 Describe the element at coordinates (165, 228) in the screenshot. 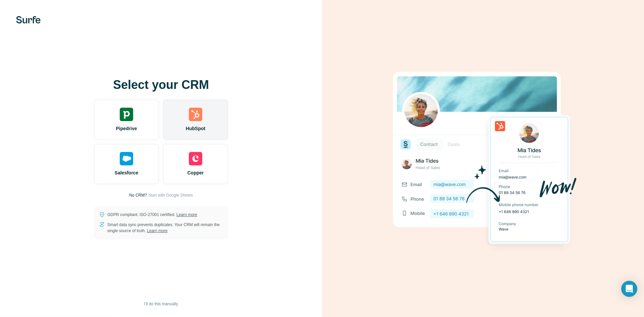

I see `p: Smart data sync prevents duplicates. Your CRM will remain the single source of truth.` at that location.